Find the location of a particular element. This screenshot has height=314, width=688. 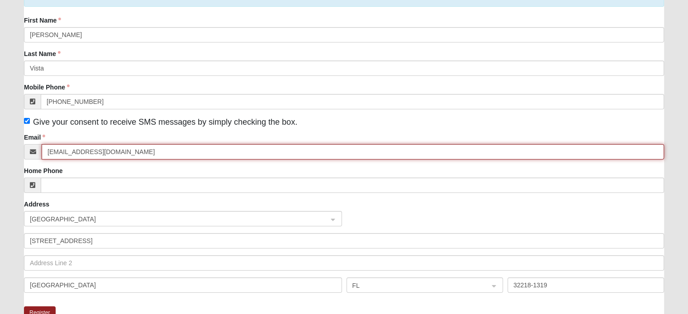

input: Zip is located at coordinates (585, 285).